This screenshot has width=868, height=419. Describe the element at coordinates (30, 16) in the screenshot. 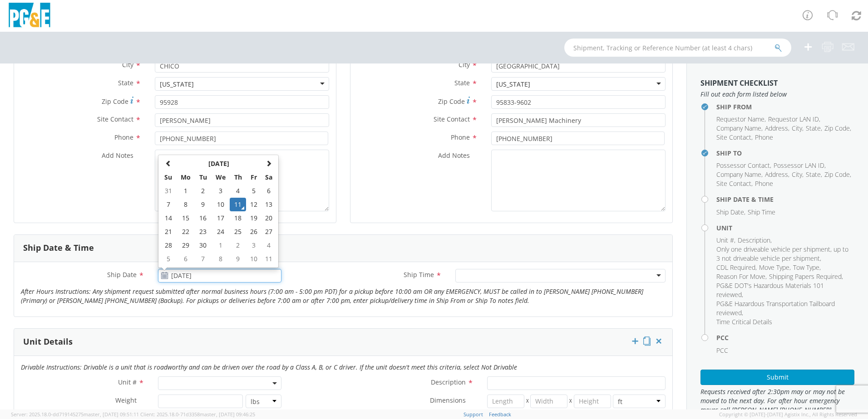

I see `img: pge-logo-06675f144f4cfa6a6814.png` at that location.